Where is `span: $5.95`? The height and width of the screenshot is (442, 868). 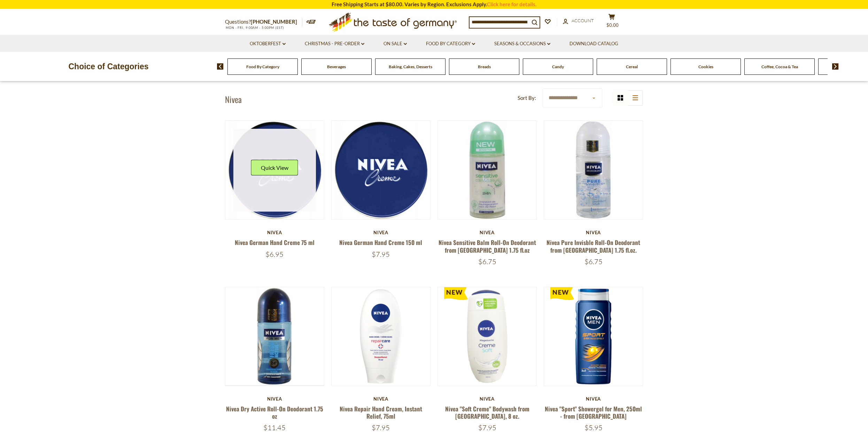
span: $5.95 is located at coordinates (594, 427).